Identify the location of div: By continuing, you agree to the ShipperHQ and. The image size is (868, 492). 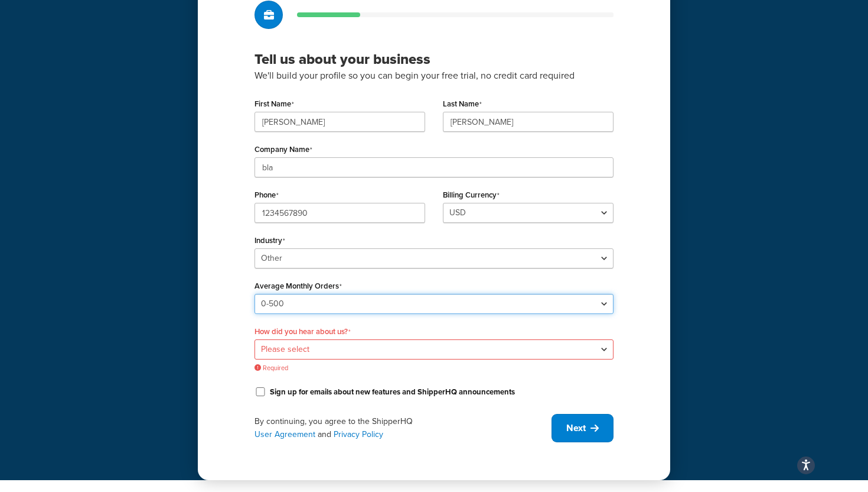
(403, 428).